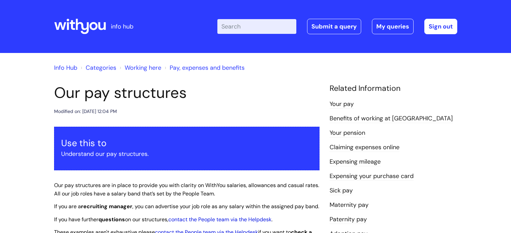  Describe the element at coordinates (348, 220) in the screenshot. I see `a: Paternity pay` at that location.